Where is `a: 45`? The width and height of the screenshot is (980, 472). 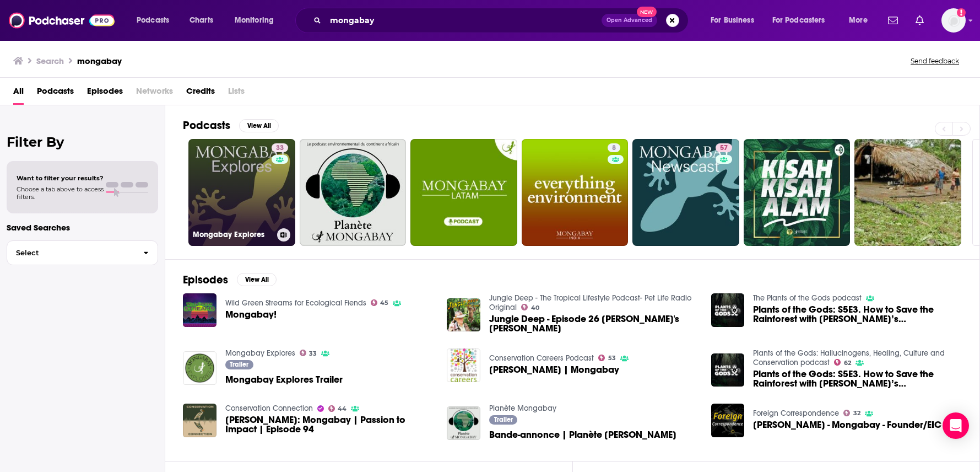 a: 45 is located at coordinates (380, 302).